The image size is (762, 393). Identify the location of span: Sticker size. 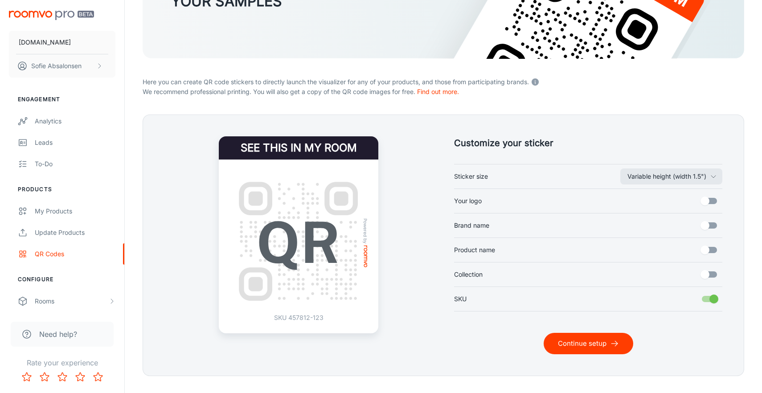
(471, 177).